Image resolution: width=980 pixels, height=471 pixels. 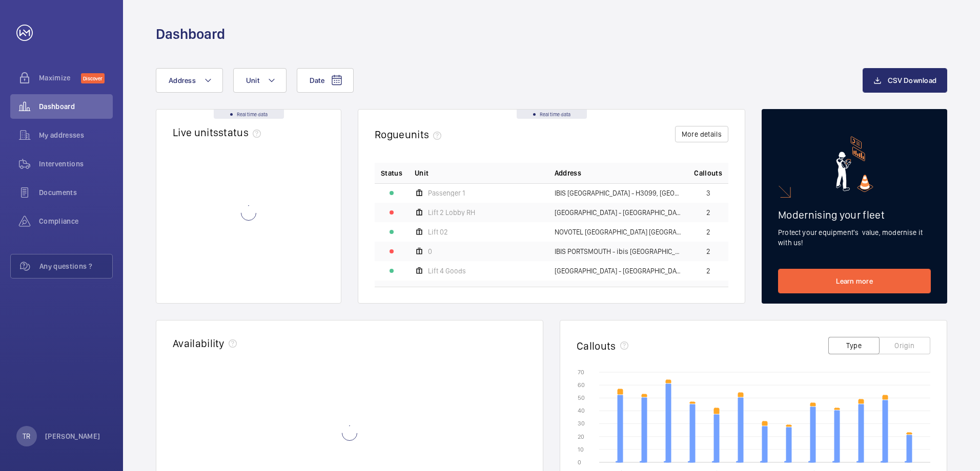 I want to click on span: Callouts, so click(x=708, y=173).